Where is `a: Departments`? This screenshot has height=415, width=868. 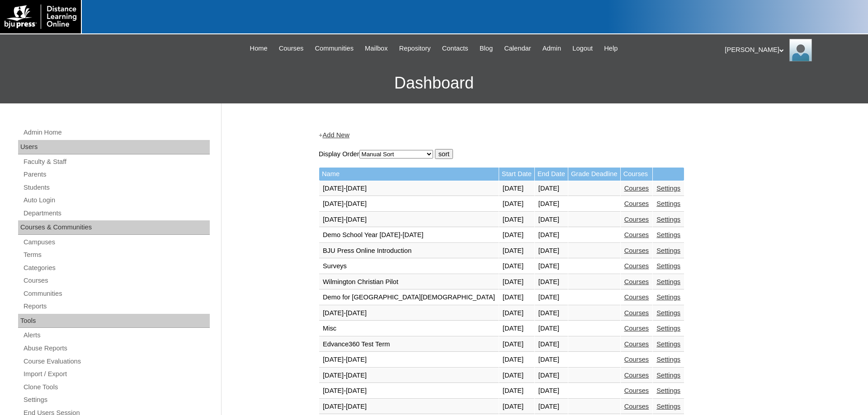
a: Departments is located at coordinates (116, 213).